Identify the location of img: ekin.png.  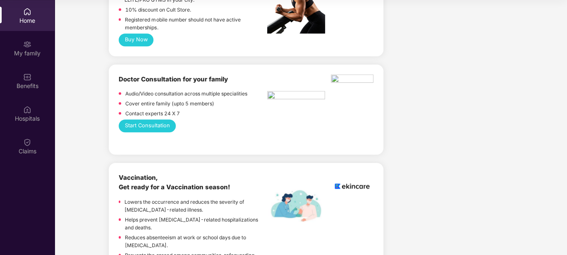
(352, 80).